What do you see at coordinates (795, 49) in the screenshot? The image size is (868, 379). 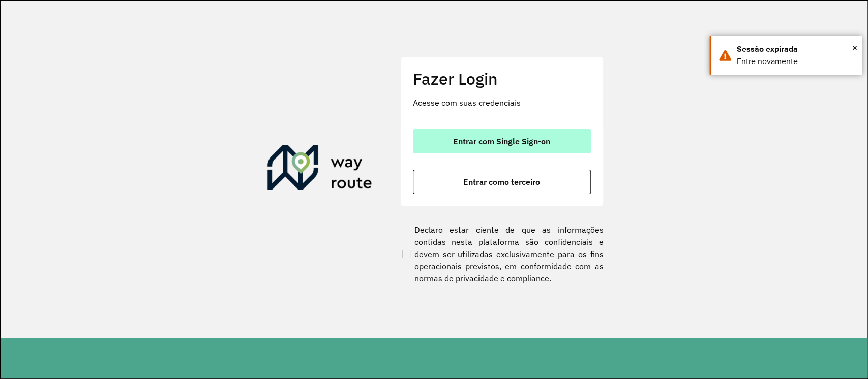 I see `div: Sessão expirada` at bounding box center [795, 49].